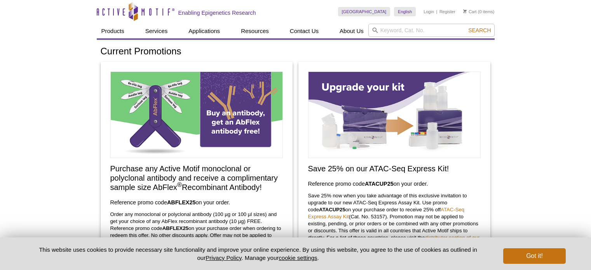 This screenshot has width=591, height=270. Describe the element at coordinates (258, 254) in the screenshot. I see `p: This website uses cookies to provide necessary site functionality and improve your online experie...` at that location.